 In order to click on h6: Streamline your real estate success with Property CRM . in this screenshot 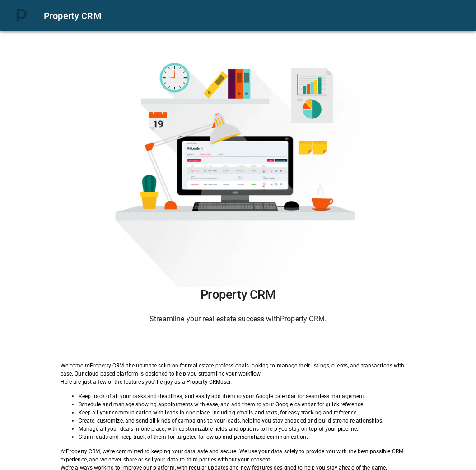, I will do `click(238, 319)`.